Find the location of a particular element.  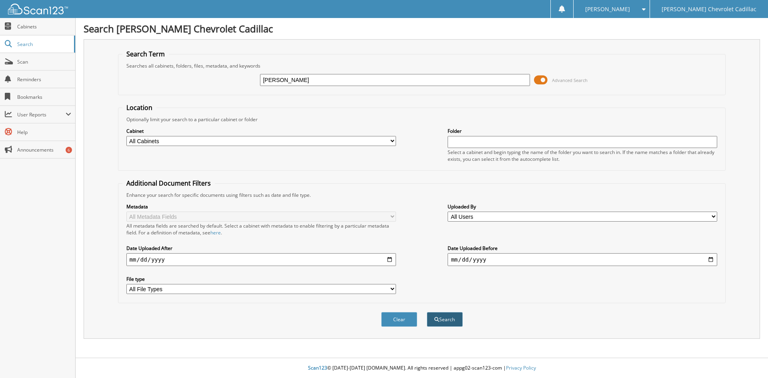

legend: Location is located at coordinates (139, 108).